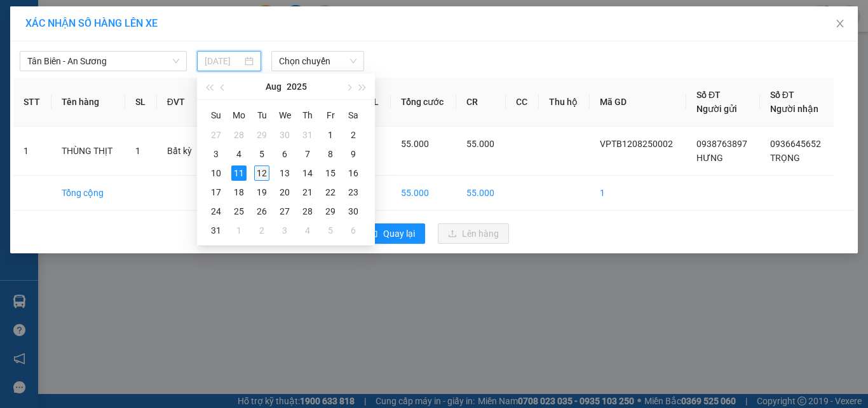 The height and width of the screenshot is (408, 868). What do you see at coordinates (399, 234) in the screenshot?
I see `span: Quay lại` at bounding box center [399, 234].